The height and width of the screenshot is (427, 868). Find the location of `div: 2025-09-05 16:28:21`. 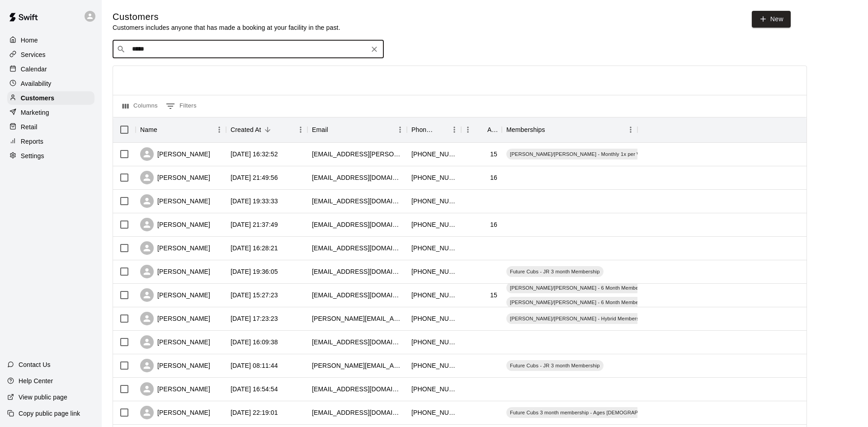

div: 2025-09-05 16:28:21 is located at coordinates (254, 248).